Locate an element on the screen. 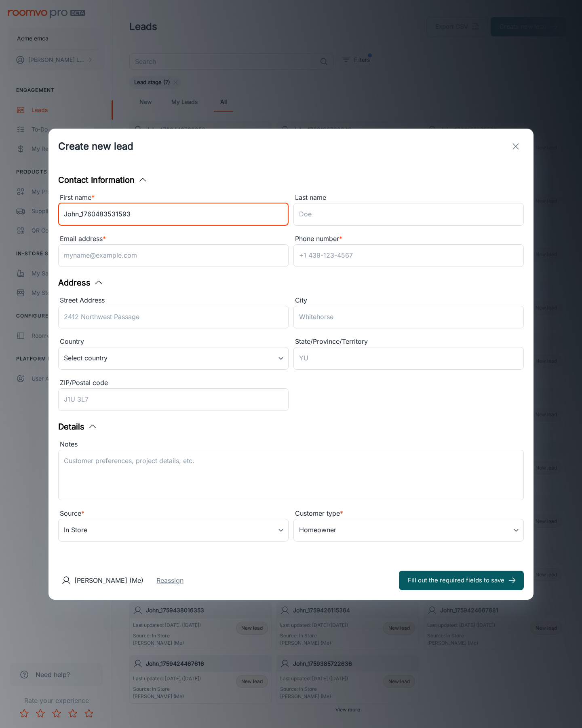  div: Customer type is located at coordinates (409, 514).